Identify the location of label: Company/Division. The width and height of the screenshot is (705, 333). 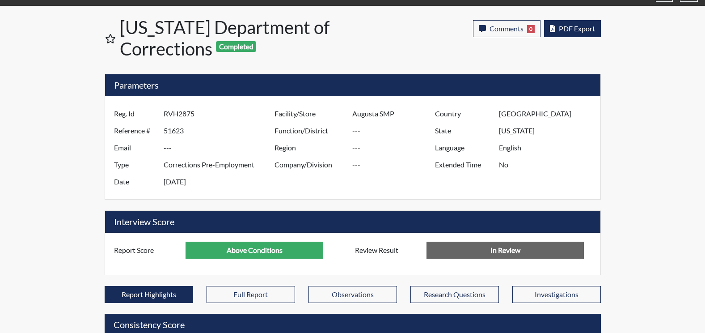
(310, 165).